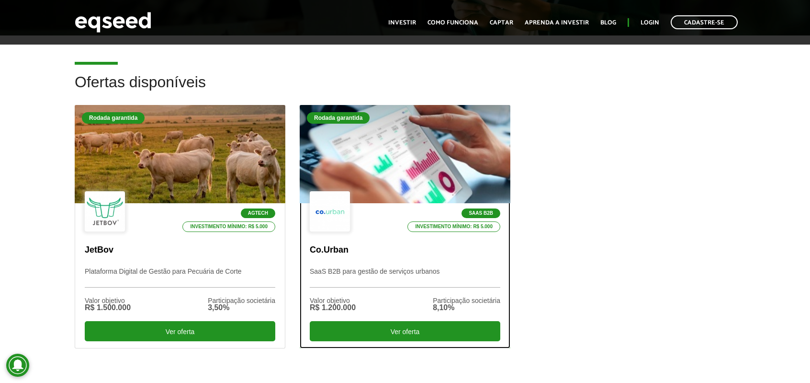 The height and width of the screenshot is (383, 810). What do you see at coordinates (333, 307) in the screenshot?
I see `div: R$ 1.200.000` at bounding box center [333, 307].